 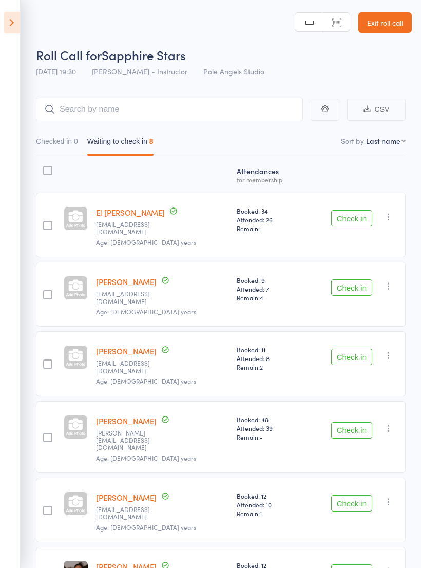 I want to click on span: Attended: 10, so click(x=267, y=504).